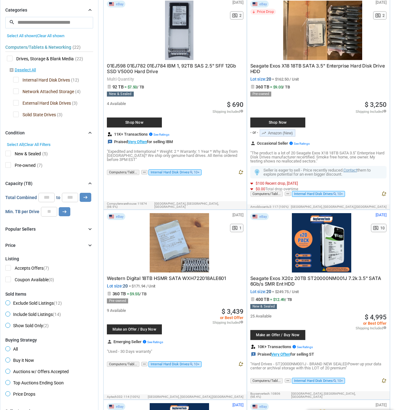 The width and height of the screenshot is (400, 410). What do you see at coordinates (37, 373) in the screenshot?
I see `span: Auctions w/ Offers Accepted` at bounding box center [37, 373].